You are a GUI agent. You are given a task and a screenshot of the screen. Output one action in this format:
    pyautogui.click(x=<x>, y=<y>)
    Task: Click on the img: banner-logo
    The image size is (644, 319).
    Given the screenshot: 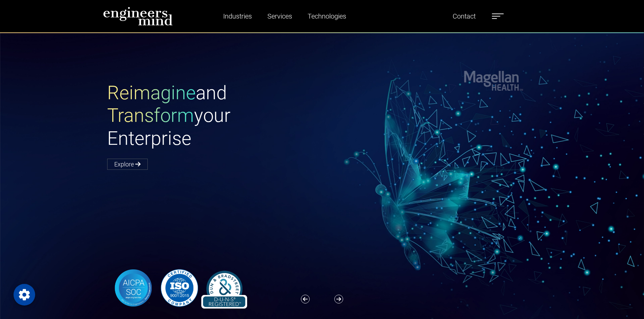 What is the action you would take?
    pyautogui.click(x=179, y=288)
    